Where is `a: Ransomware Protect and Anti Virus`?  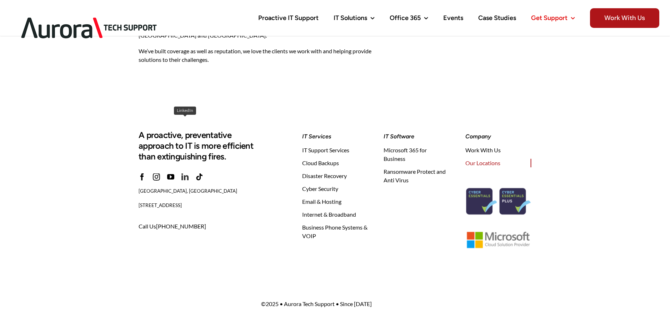 a: Ransomware Protect and Anti Virus is located at coordinates (416, 176).